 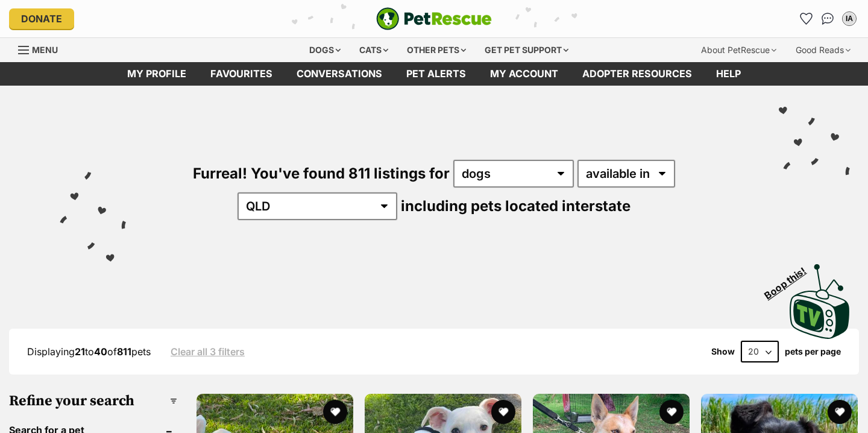 What do you see at coordinates (321, 173) in the screenshot?
I see `span: Furreal! You've found 811 listings for` at bounding box center [321, 173].